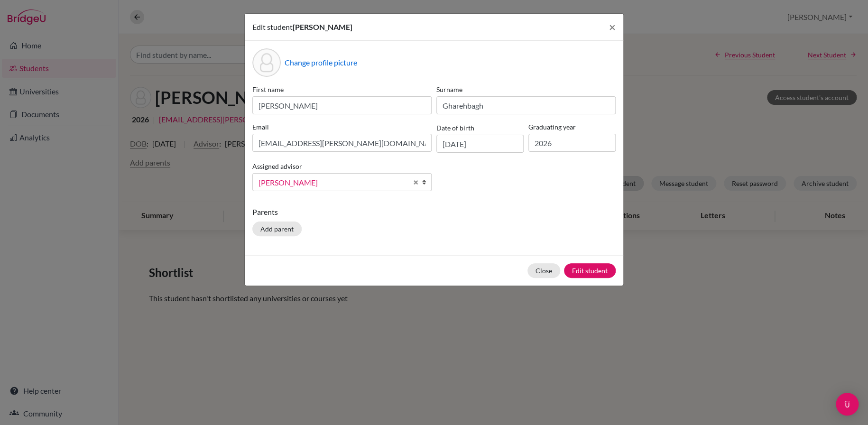 The height and width of the screenshot is (425, 868). What do you see at coordinates (434, 212) in the screenshot?
I see `p: Parents` at bounding box center [434, 212].